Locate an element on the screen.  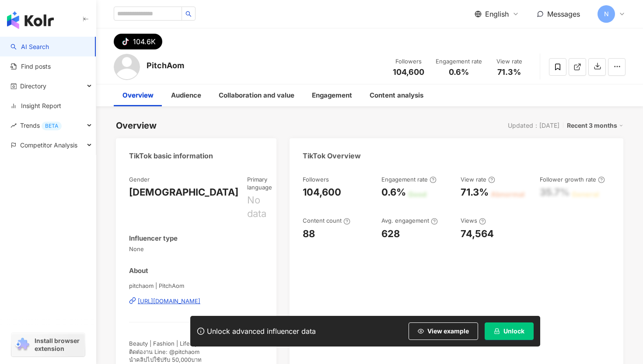
div: About is located at coordinates (139, 270).